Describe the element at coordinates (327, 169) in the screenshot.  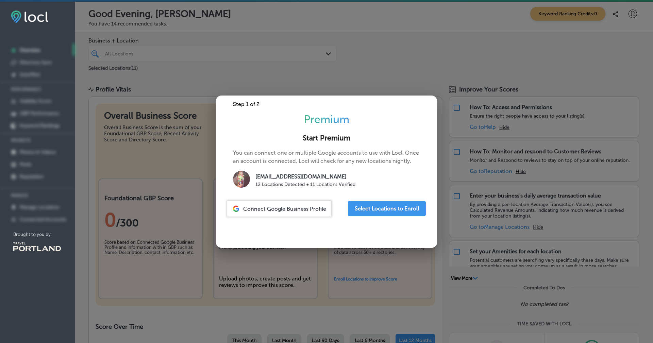
I see `p: You can connect one or multiple Google accounts to use with Locl. Once an account is connected, L...` at that location.